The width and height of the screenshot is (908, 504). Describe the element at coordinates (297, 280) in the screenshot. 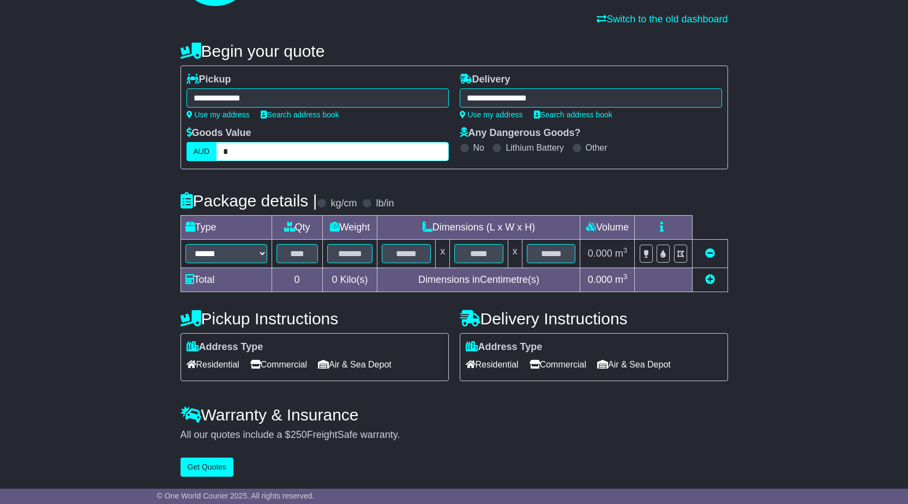

I see `td: 0` at that location.